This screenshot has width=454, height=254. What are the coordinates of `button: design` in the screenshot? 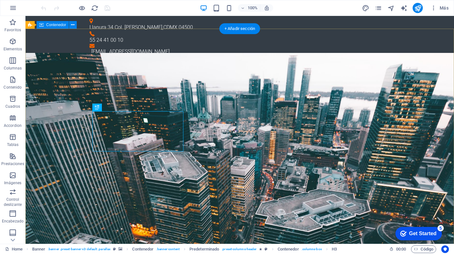 It's located at (366, 8).